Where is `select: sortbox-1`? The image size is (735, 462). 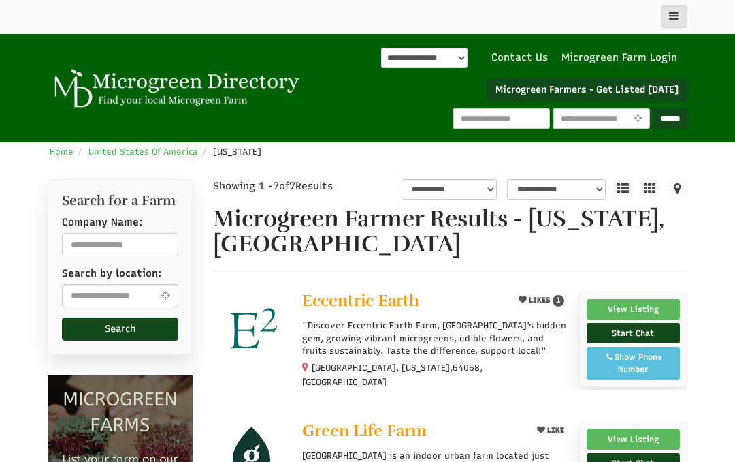 select: sortbox-1 is located at coordinates (556, 189).